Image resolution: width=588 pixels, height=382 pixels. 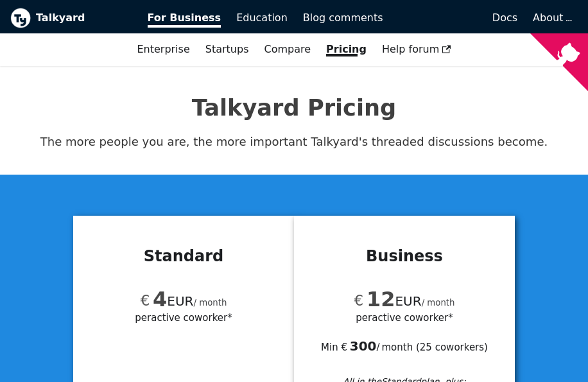 What do you see at coordinates (417, 49) in the screenshot?
I see `a: Help forum` at bounding box center [417, 49].